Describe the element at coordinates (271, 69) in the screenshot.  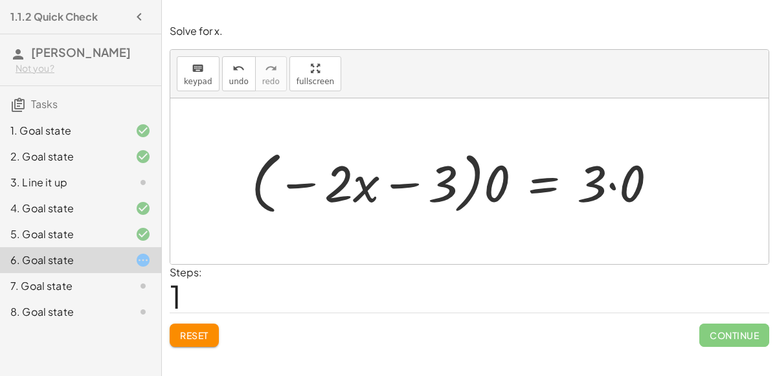
I see `i: redo` at that location.